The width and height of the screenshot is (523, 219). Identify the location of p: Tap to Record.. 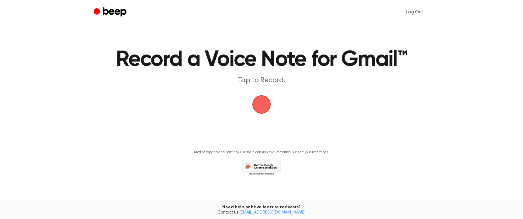
(261, 80).